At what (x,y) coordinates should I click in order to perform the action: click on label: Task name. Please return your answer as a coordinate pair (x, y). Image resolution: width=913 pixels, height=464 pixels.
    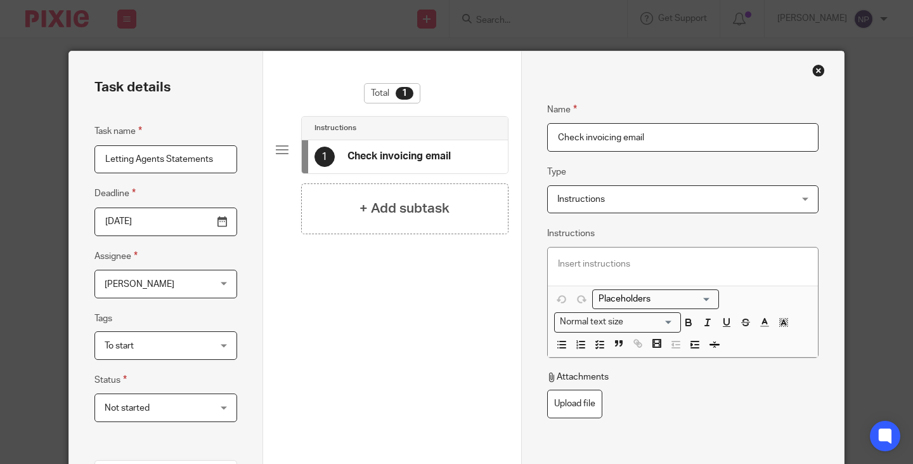
    Looking at the image, I should click on (118, 131).